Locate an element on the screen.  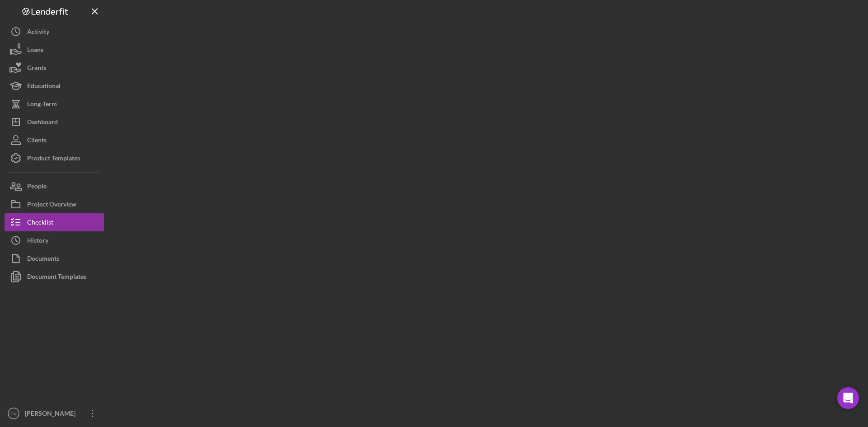
button: History is located at coordinates (54, 241).